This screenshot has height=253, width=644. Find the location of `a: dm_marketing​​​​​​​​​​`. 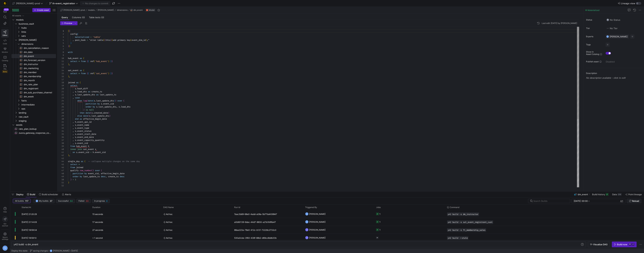

a: dm_marketing​​​​​​​​​​ is located at coordinates (34, 68).